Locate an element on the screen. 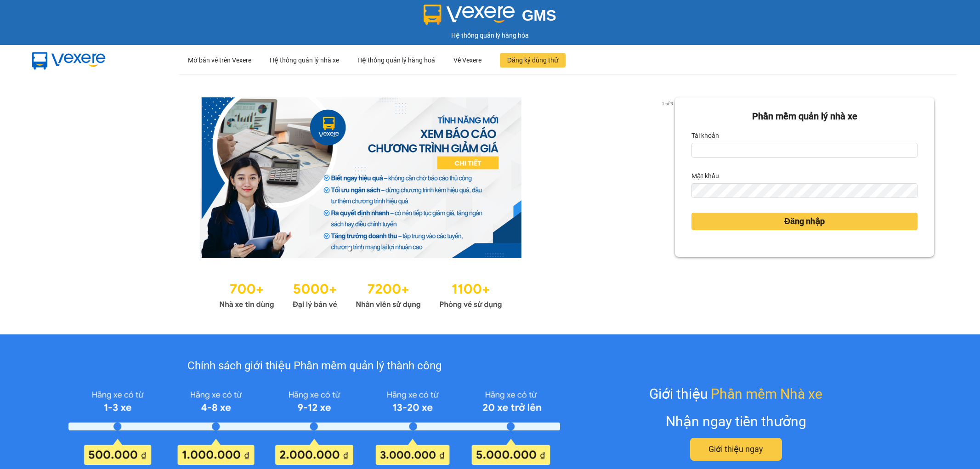  input: Mật khẩu is located at coordinates (805, 191).